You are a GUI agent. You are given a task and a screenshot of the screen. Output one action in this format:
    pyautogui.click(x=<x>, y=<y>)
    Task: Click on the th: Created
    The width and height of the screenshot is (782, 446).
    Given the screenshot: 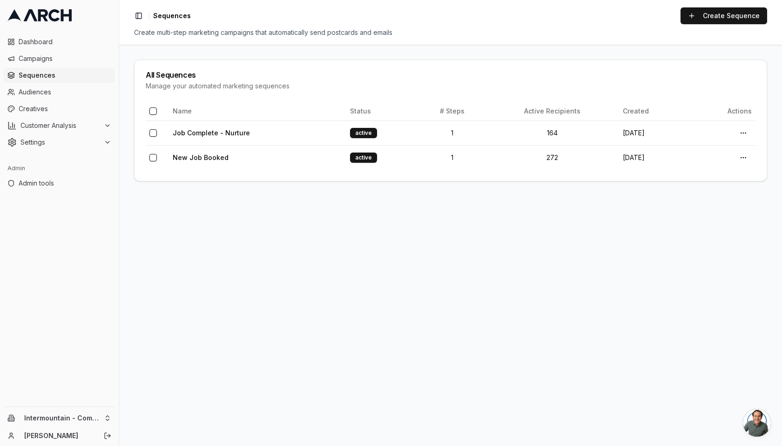 What is the action you would take?
    pyautogui.click(x=654, y=111)
    